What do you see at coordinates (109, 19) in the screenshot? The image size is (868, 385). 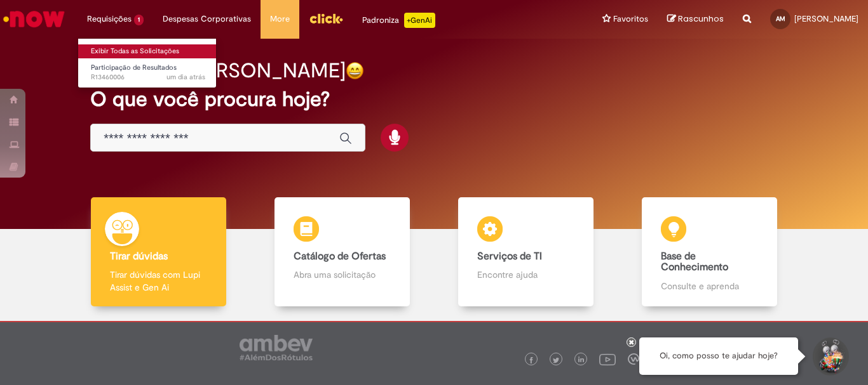 I see `span: Requisições` at bounding box center [109, 19].